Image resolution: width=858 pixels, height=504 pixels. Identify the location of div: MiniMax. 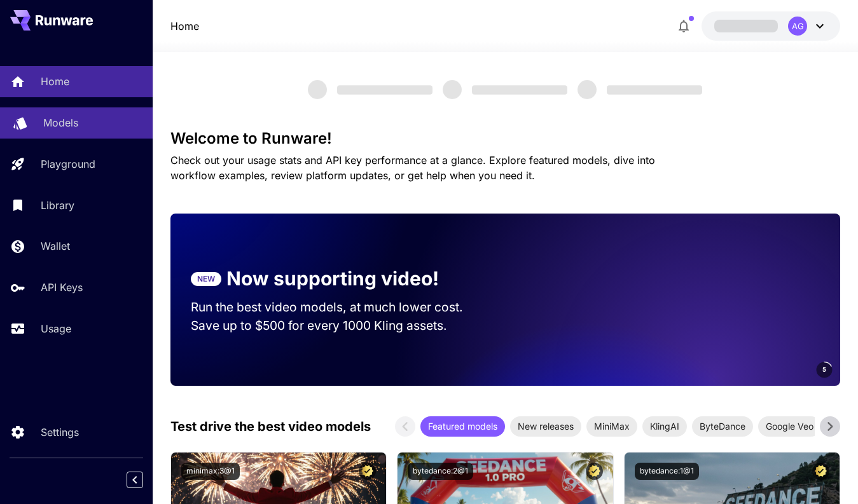
(612, 427).